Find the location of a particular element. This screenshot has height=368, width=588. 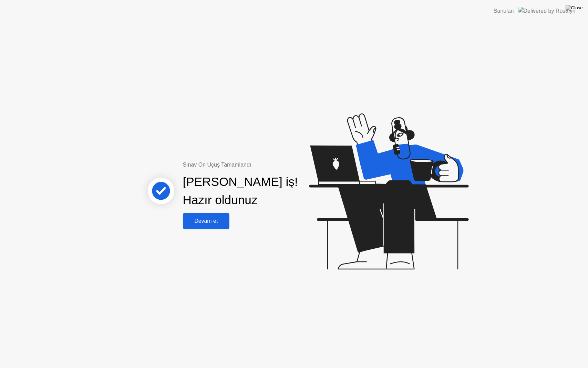

div: Sınav Ön Uçuş Tamamlandı is located at coordinates (254, 165).